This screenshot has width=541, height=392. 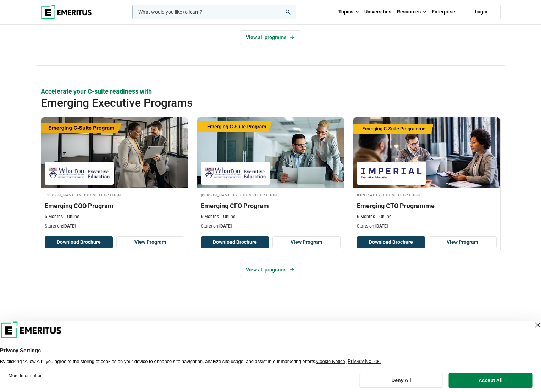 I want to click on a: Business Management Course by Imperial Executive Education - December 18, 2025 Imperial Executive..., so click(x=427, y=175).